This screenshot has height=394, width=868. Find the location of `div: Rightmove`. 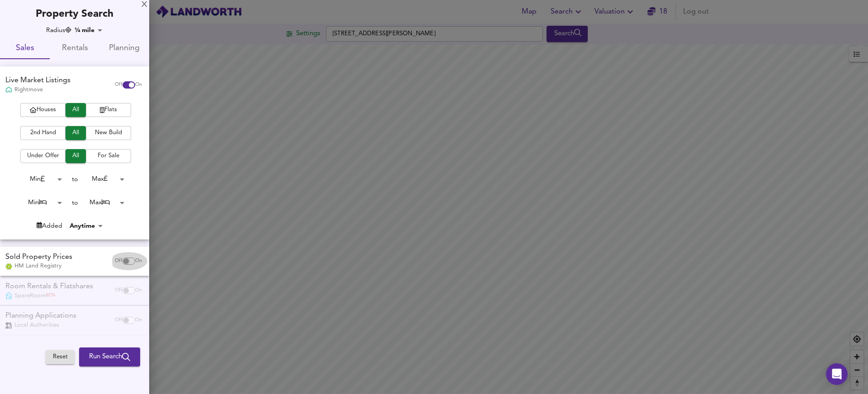

div: Rightmove is located at coordinates (38, 90).